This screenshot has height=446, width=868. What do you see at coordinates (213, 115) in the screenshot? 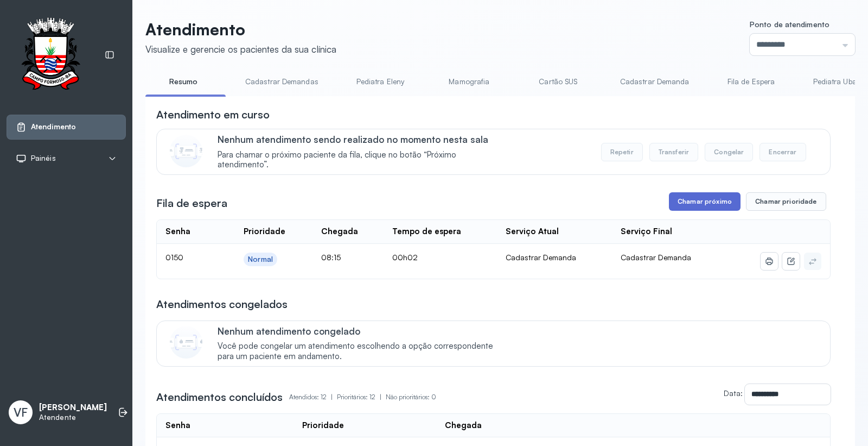
I see `h3: Atendimento em curso` at bounding box center [213, 115].